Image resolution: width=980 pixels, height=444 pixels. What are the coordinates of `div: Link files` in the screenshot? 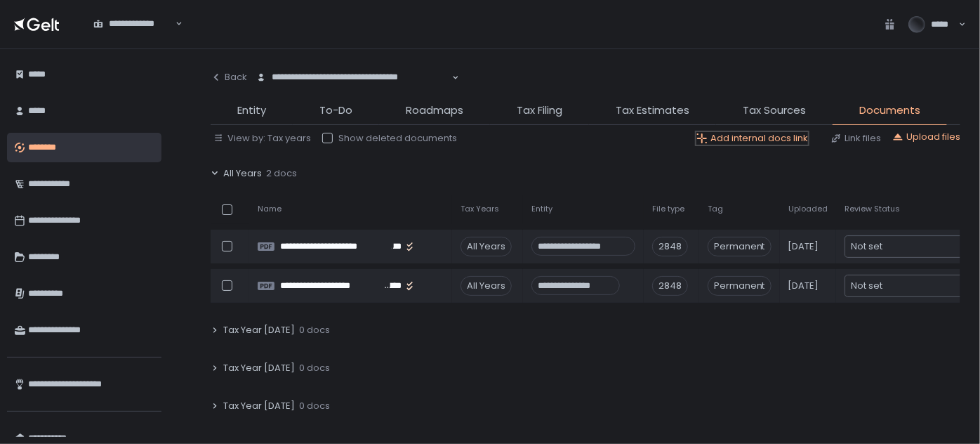 It's located at (856, 138).